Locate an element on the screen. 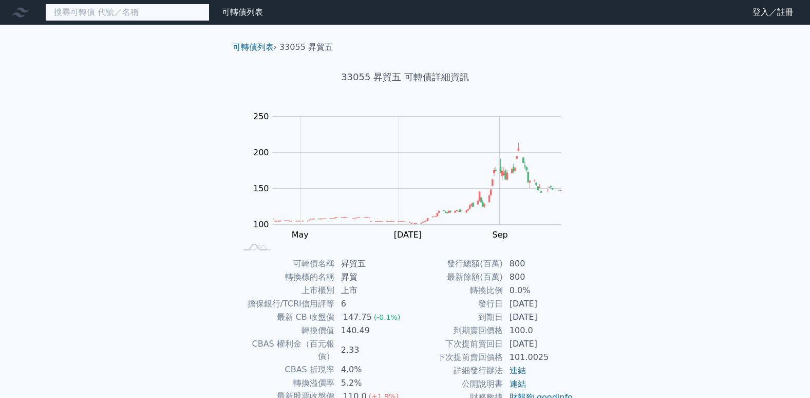 Image resolution: width=810 pixels, height=398 pixels. td: 4.0% is located at coordinates (370, 369).